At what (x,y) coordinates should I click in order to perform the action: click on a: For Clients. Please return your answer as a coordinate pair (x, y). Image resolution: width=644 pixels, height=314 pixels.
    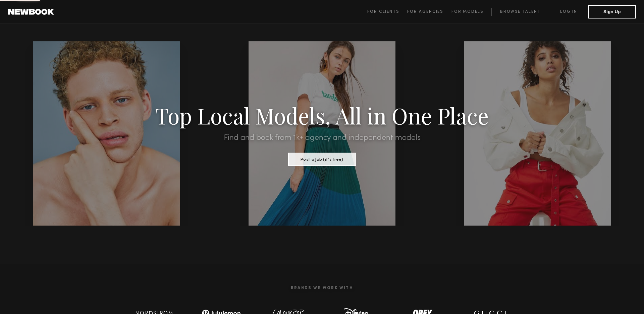
    Looking at the image, I should click on (387, 12).